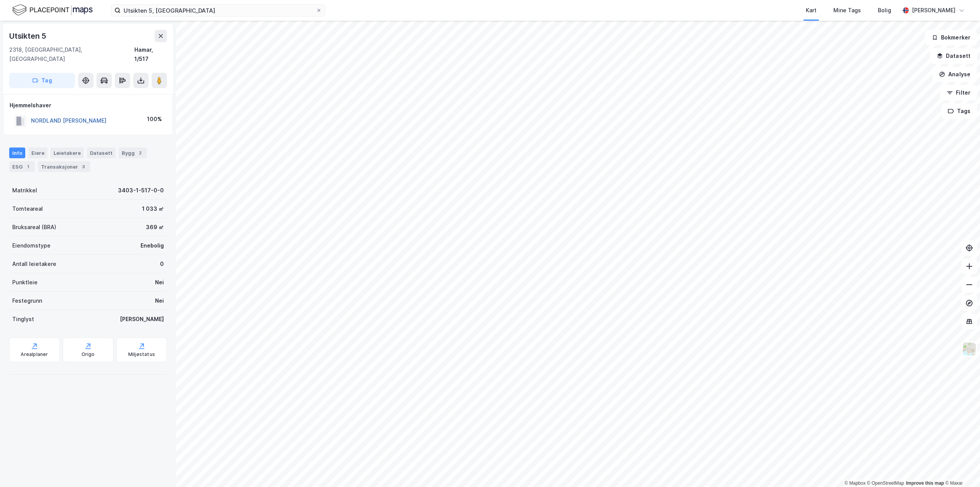  I want to click on div: 369 ㎡, so click(155, 227).